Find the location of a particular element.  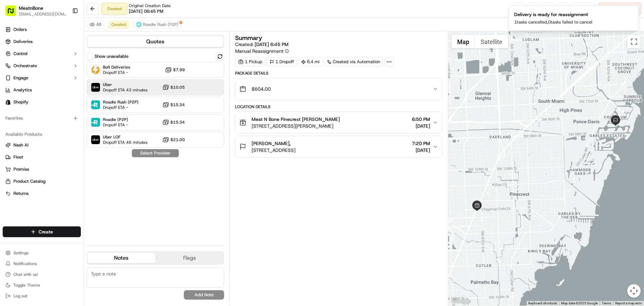

label: Show unavailable is located at coordinates (111, 56).